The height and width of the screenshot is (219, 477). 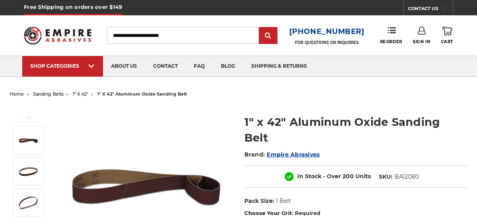 What do you see at coordinates (309, 176) in the screenshot?
I see `span: In Stock` at bounding box center [309, 176].